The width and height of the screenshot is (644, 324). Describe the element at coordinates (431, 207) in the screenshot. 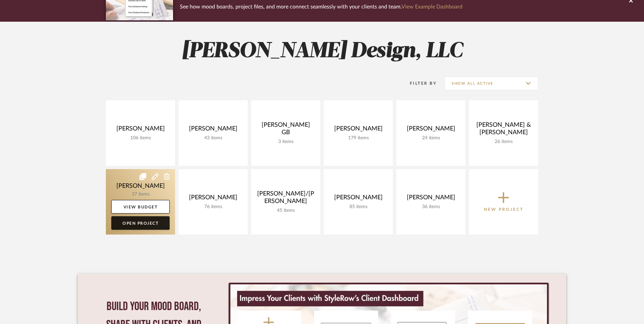

I see `div: 36 items` at that location.